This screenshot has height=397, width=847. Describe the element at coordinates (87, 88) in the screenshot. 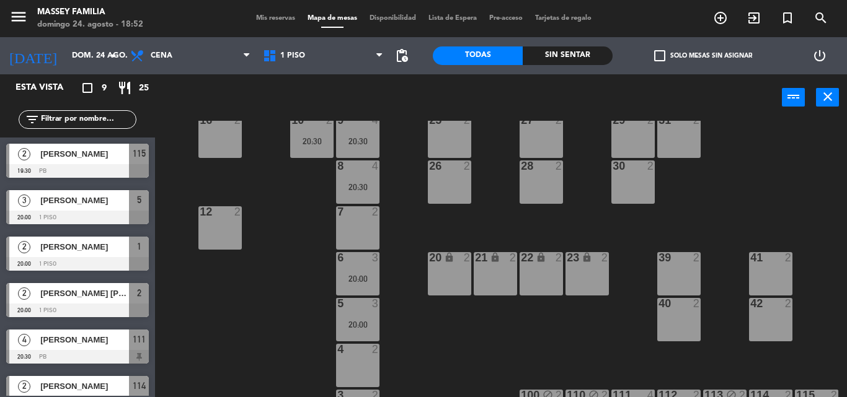

I see `i: crop_square` at that location.